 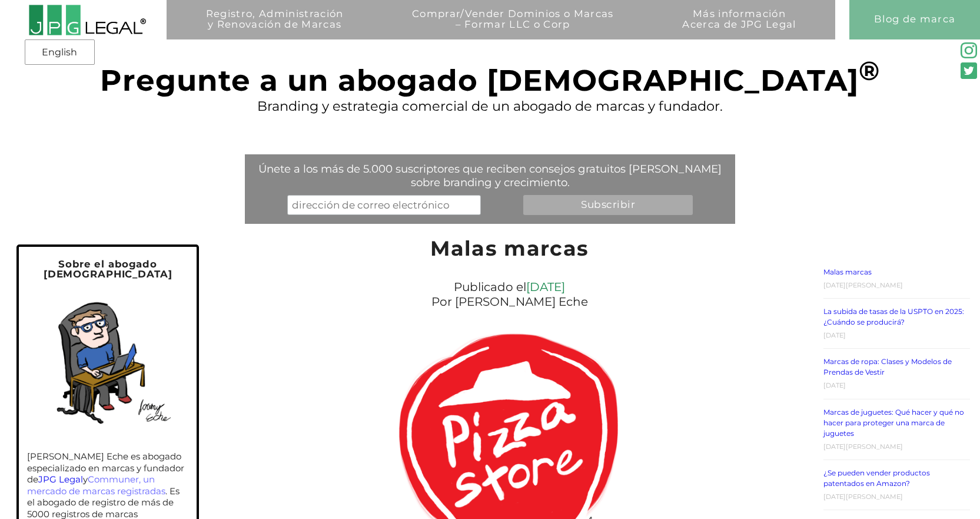 I want to click on img: Twitter_Social_Icon_Rounded_Square_Color-mid-green3-90.png, so click(x=969, y=71).